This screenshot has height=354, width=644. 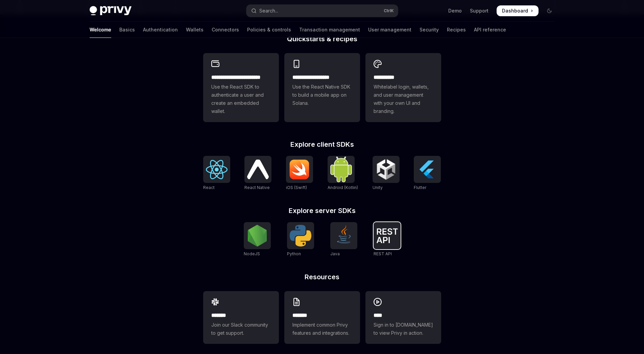 What do you see at coordinates (161, 30) in the screenshot?
I see `a: Authentication` at bounding box center [161, 30].